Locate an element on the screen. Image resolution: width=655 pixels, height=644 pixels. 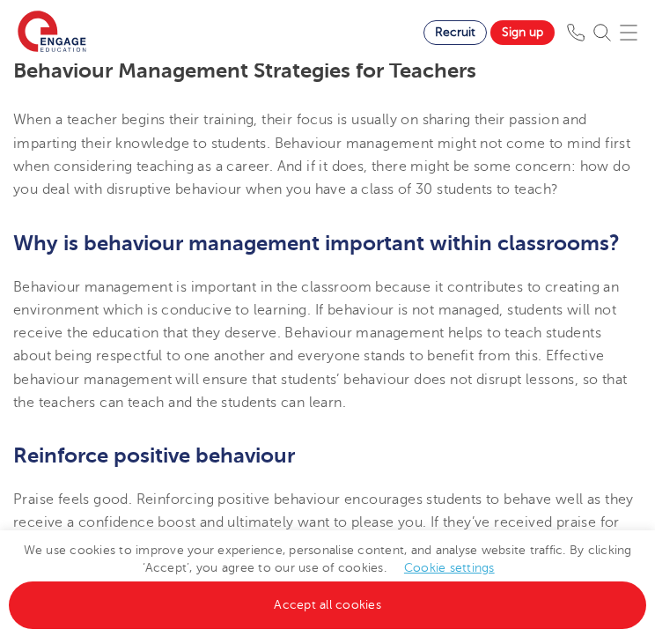
span: Praise feels good. Reinforcing positive behaviour encourages students to behave well as they rece... is located at coordinates (323, 546).